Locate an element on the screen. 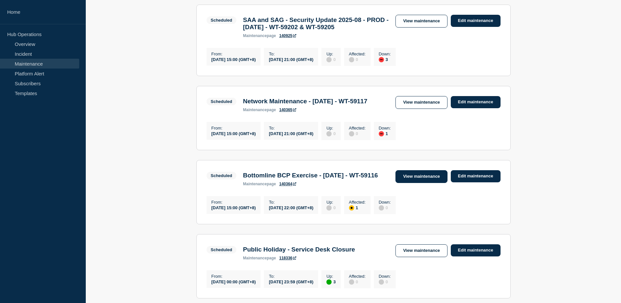 Image resolution: width=621 pixels, height=303 pixels. div: affected is located at coordinates (352, 208).